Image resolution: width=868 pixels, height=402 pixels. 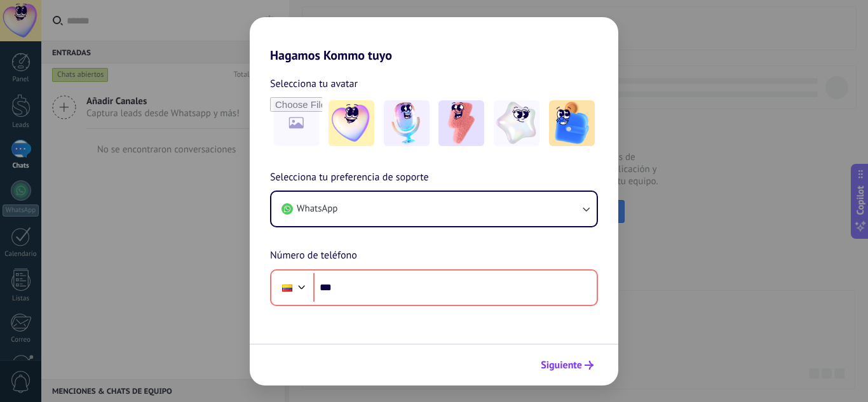 I want to click on img: -3.jpeg, so click(x=462, y=124).